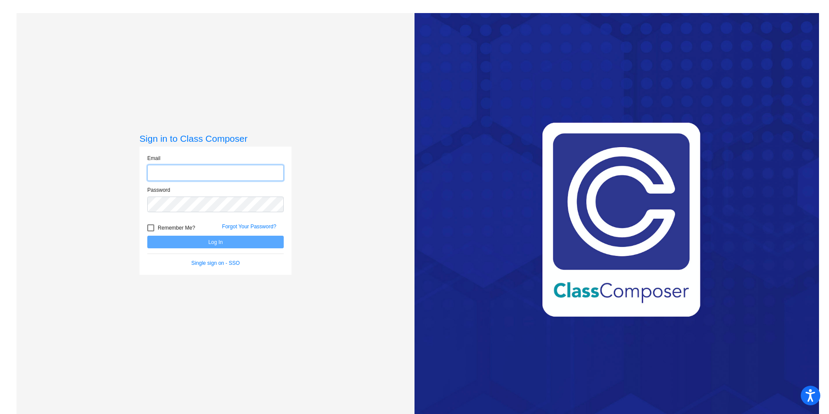  Describe the element at coordinates (159, 190) in the screenshot. I see `label: Password` at that location.